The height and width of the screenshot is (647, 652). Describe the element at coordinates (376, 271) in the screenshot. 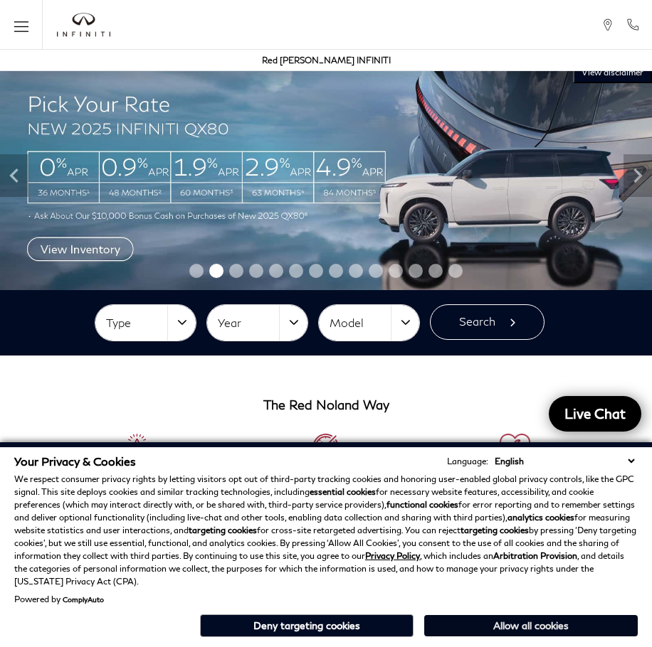

I see `span: Go to slide 10` at that location.